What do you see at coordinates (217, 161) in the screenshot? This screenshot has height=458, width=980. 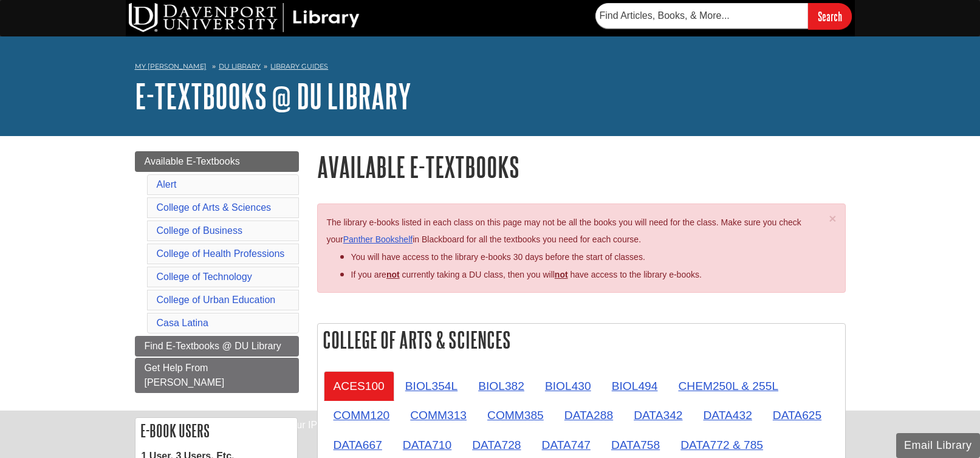 I see `a: Available E-Textbooks` at bounding box center [217, 161].